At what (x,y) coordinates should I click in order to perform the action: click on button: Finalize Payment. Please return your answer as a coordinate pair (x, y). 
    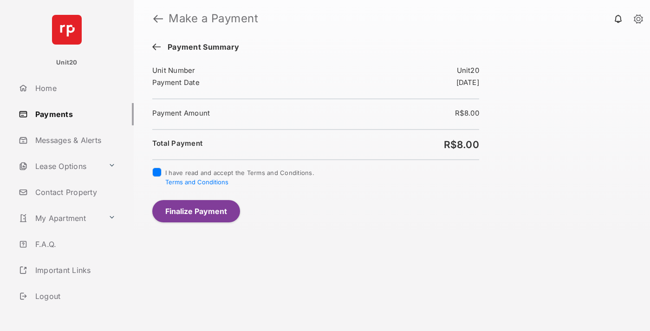
    Looking at the image, I should click on (196, 211).